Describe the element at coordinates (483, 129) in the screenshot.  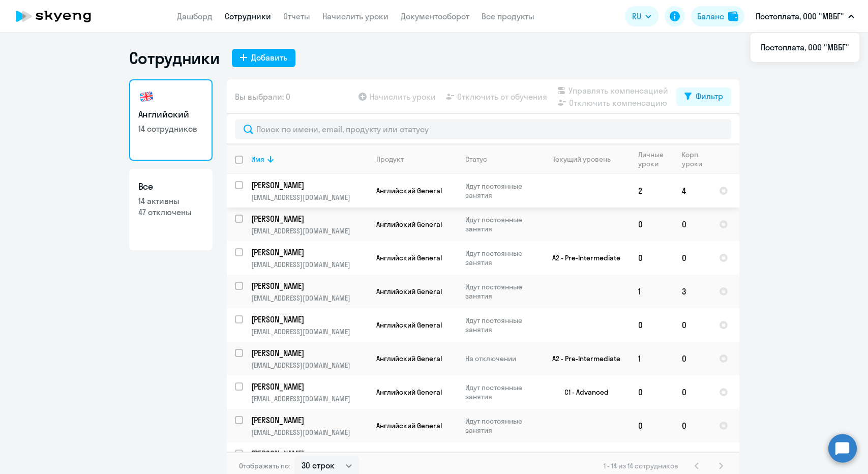
I see `input: Поиск по имени, email, продукту или статусу` at that location.